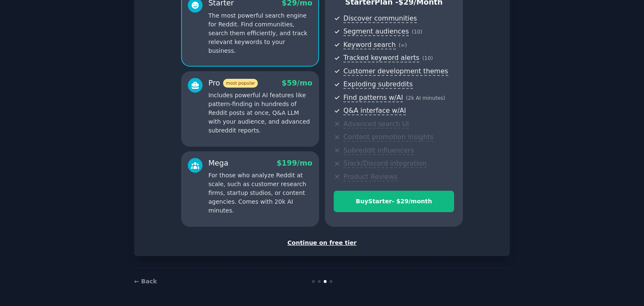  What do you see at coordinates (369, 45) in the screenshot?
I see `span: Keyword search` at bounding box center [369, 45].